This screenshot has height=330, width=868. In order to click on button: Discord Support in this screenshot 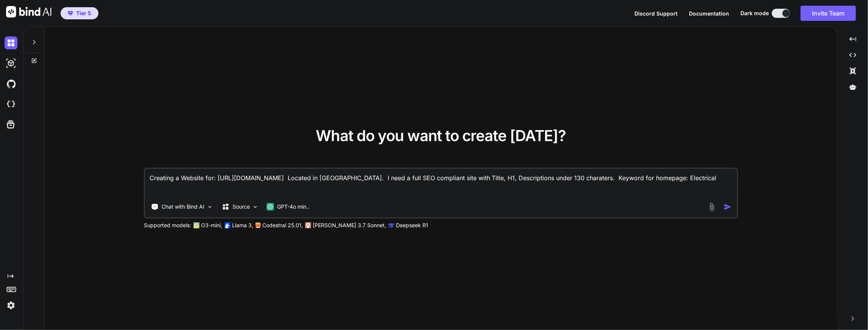, I will do `click(656, 14)`.